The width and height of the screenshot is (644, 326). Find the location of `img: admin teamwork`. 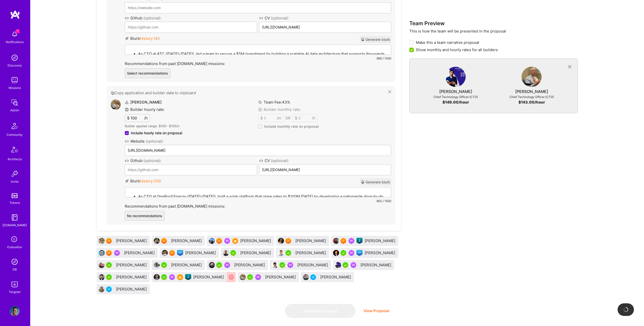

img: admin teamwork is located at coordinates (15, 103).